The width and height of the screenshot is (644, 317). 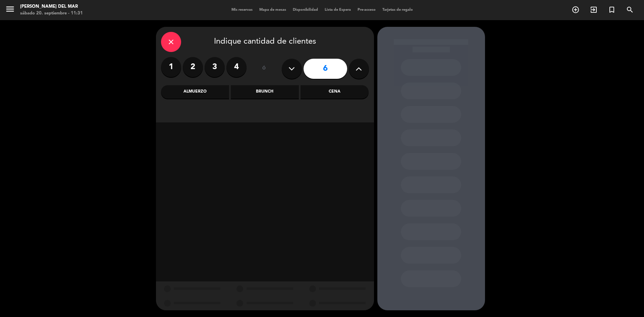 I want to click on span: Disponibilidad, so click(x=305, y=10).